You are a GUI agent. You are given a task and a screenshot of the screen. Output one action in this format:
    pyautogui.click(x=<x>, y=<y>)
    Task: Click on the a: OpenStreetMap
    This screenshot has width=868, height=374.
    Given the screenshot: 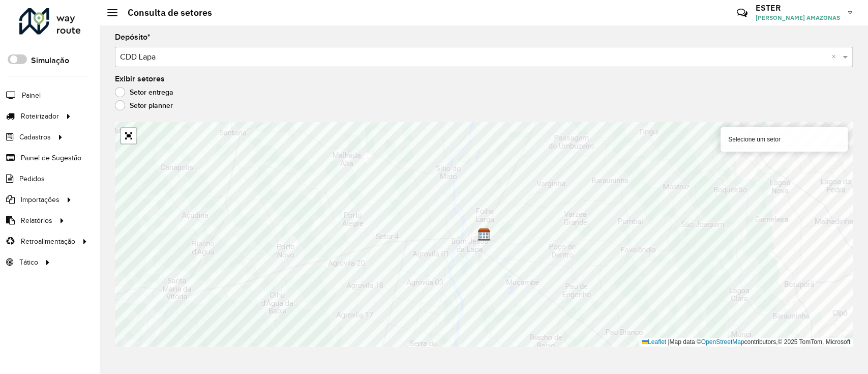 What is the action you would take?
    pyautogui.click(x=723, y=342)
    